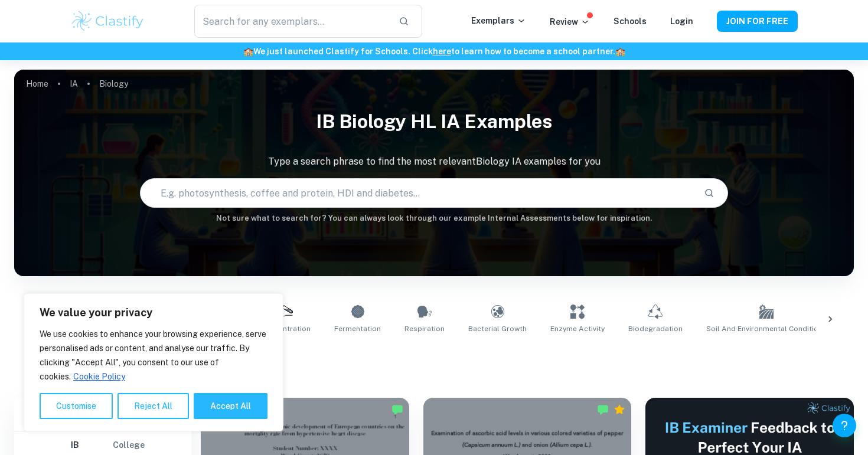 This screenshot has height=455, width=868. Describe the element at coordinates (286, 328) in the screenshot. I see `span: Concentration` at that location.